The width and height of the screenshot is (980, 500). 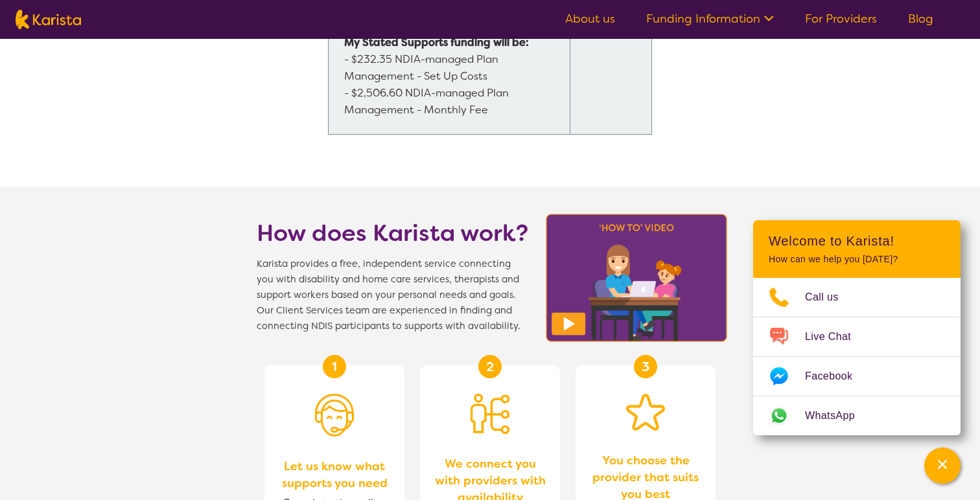 I want to click on span: Karista provides a free, independent service connecting you with disability and home care service..., so click(x=393, y=295).